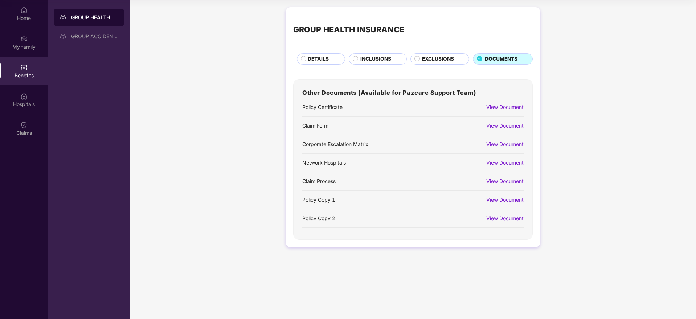  What do you see at coordinates (319, 181) in the screenshot?
I see `div: Claim Process` at bounding box center [319, 181].